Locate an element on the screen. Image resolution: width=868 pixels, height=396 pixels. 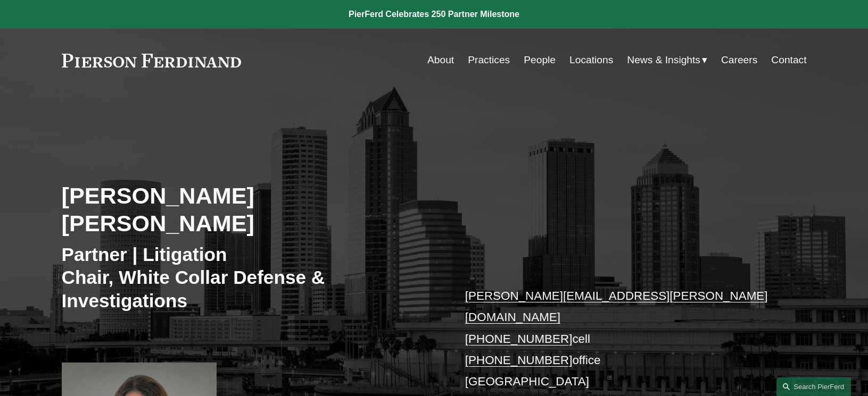
a: folder dropdown is located at coordinates (667, 60).